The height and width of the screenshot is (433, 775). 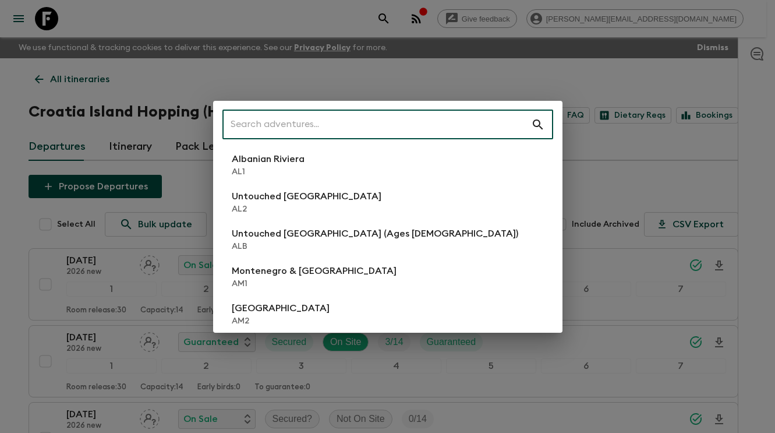 What do you see at coordinates (281, 321) in the screenshot?
I see `p: AM2` at bounding box center [281, 321].